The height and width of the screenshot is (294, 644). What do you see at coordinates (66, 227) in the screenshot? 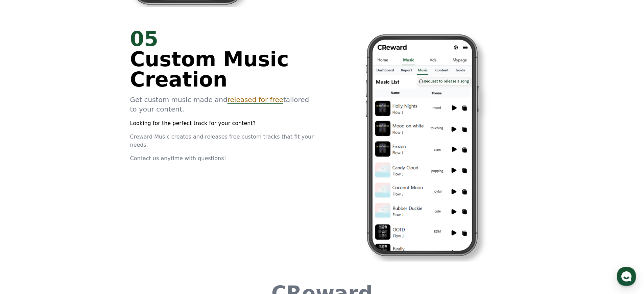
I see `span: Messages` at bounding box center [66, 227].